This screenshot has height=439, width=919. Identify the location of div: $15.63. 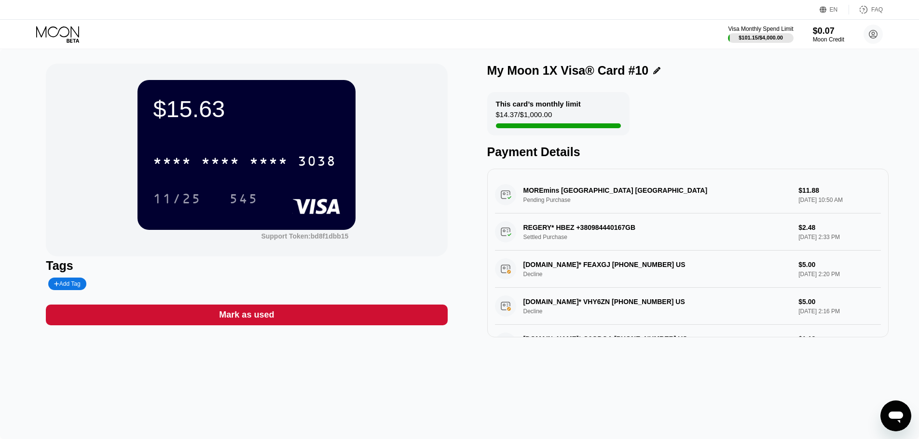
(246, 109).